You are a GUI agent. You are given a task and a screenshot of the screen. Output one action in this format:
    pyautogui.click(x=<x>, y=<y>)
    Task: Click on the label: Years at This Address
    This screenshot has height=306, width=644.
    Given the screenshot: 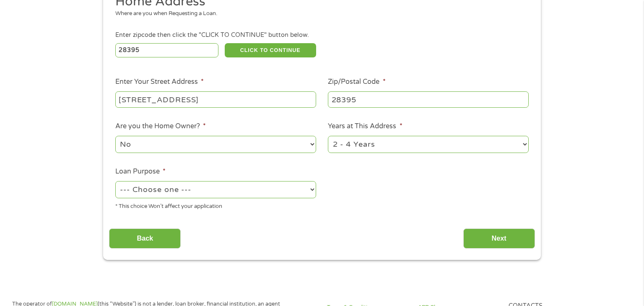 What is the action you would take?
    pyautogui.click(x=364, y=126)
    